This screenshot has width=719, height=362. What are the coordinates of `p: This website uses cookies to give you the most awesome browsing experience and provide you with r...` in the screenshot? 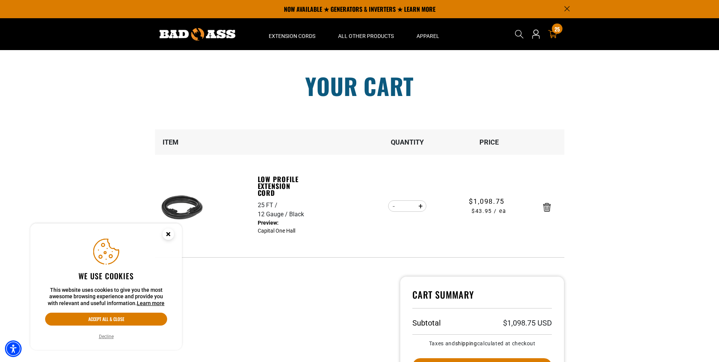 It's located at (106, 296).